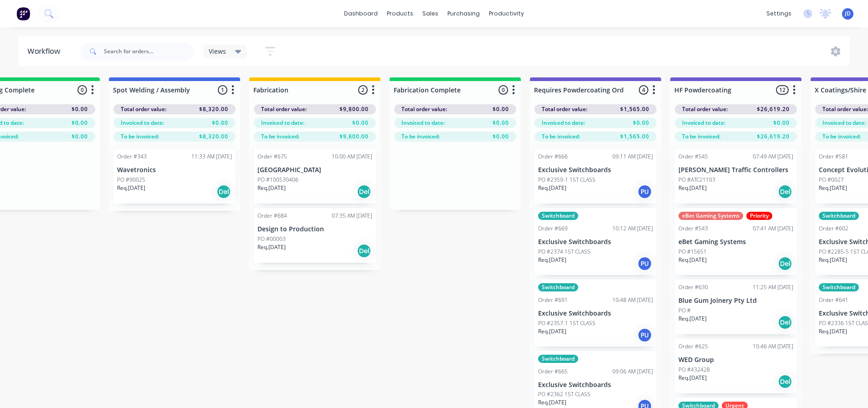  What do you see at coordinates (759, 216) in the screenshot?
I see `div: Priority` at bounding box center [759, 216].